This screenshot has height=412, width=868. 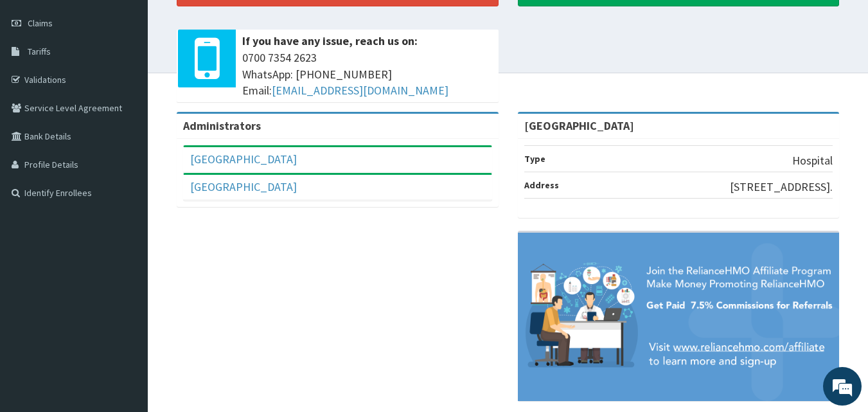 What do you see at coordinates (222, 125) in the screenshot?
I see `b: Administrators` at bounding box center [222, 125].